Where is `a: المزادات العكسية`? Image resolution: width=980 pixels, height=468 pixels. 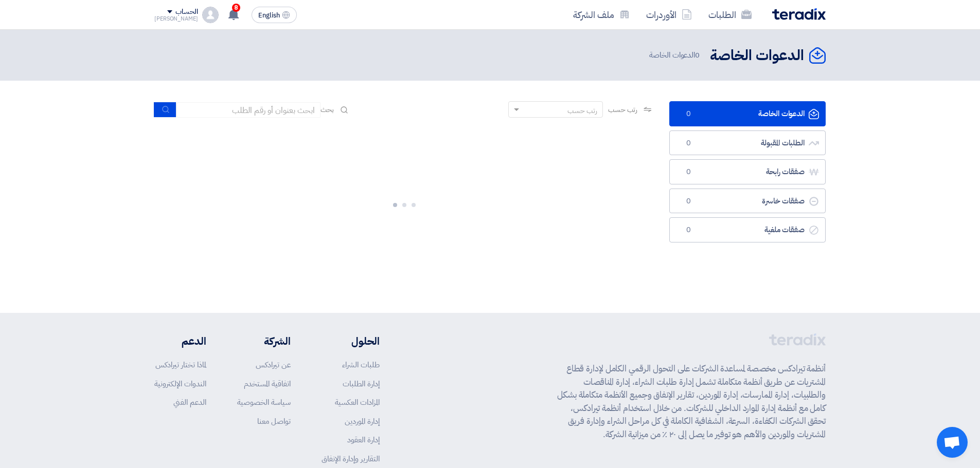 a: المزادات العكسية is located at coordinates (356, 403).